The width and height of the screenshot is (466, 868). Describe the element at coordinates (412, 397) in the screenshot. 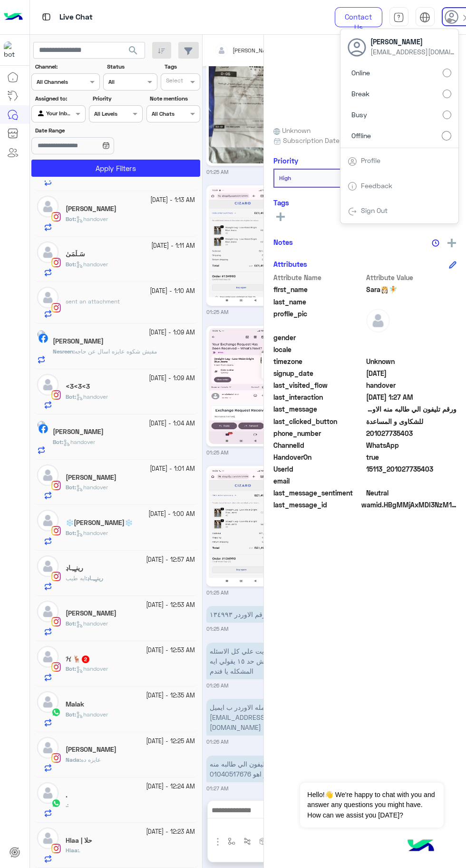

I see `span: 2025-09-25T22:27:02.978Z` at that location.